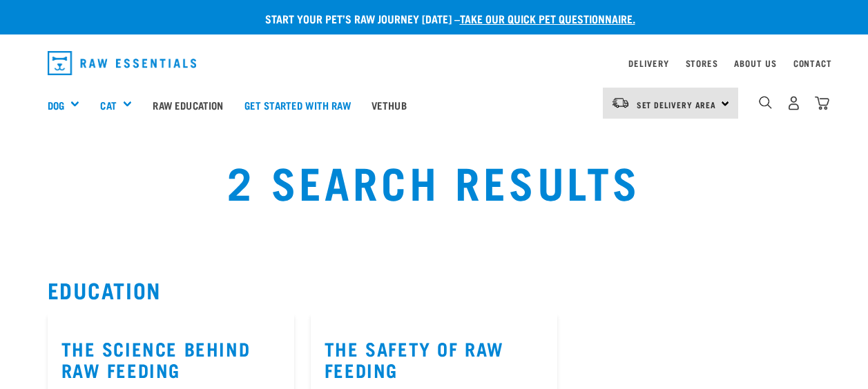  What do you see at coordinates (156, 359) in the screenshot?
I see `a: The Science Behind Raw Feeding` at bounding box center [156, 359].